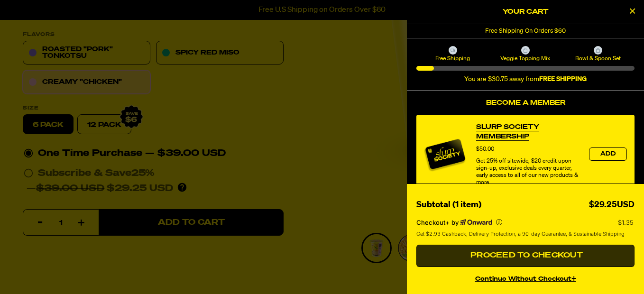 The height and width of the screenshot is (294, 644). Describe the element at coordinates (449, 205) in the screenshot. I see `span: Subtotal (1 item)` at that location.